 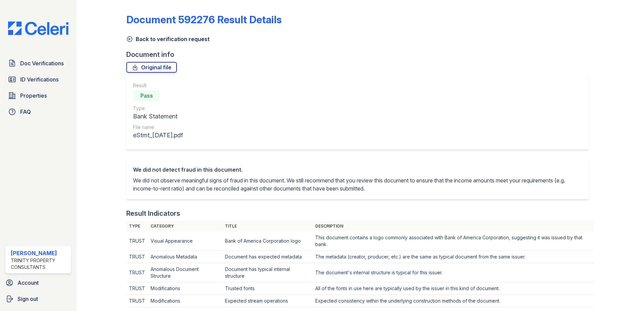 What do you see at coordinates (158, 108) in the screenshot?
I see `div: Type` at bounding box center [158, 108].